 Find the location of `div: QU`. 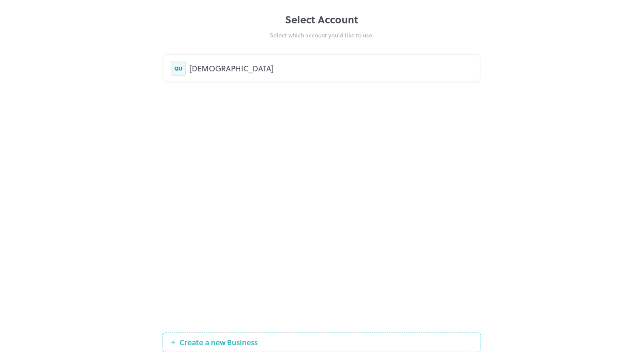

div: QU is located at coordinates (178, 68).